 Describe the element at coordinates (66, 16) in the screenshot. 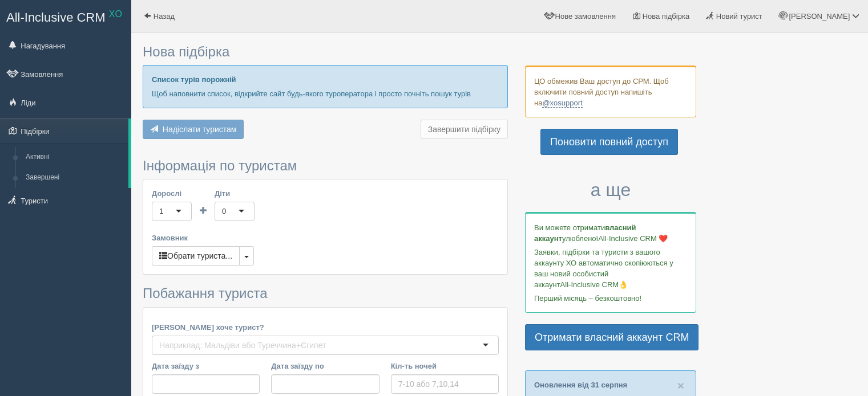

I see `a: All-Inclusive CRM XO` at that location.